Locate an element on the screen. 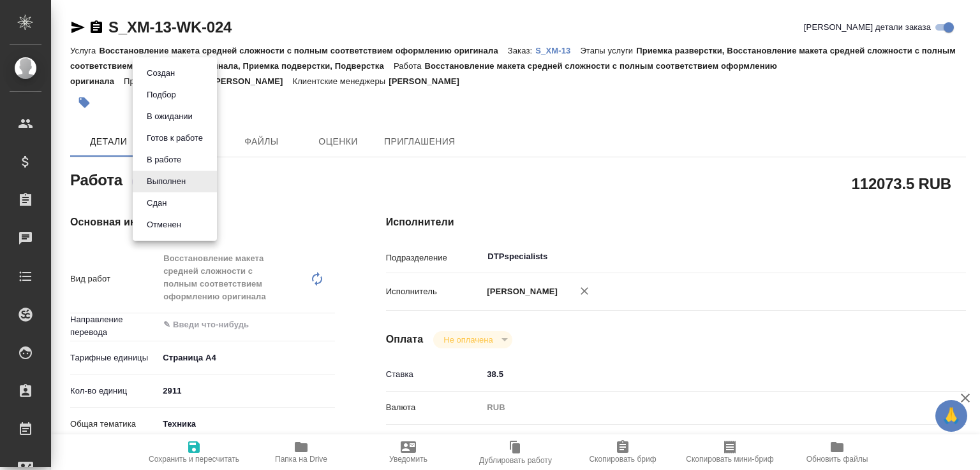  button: Создан is located at coordinates (161, 74).